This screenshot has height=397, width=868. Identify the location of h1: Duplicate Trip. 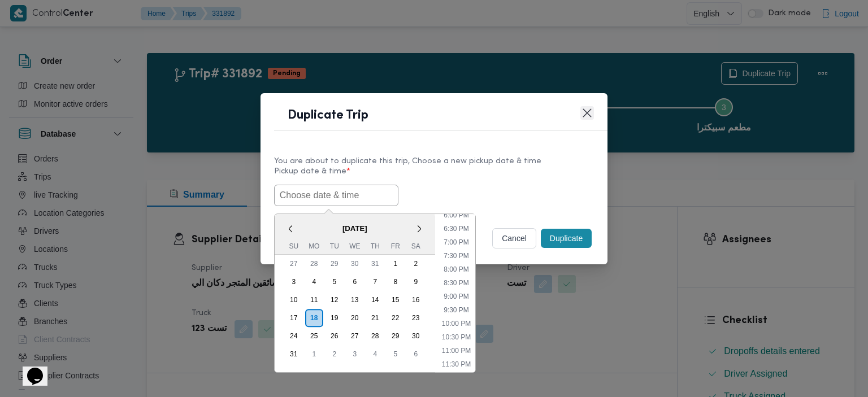
(328, 116).